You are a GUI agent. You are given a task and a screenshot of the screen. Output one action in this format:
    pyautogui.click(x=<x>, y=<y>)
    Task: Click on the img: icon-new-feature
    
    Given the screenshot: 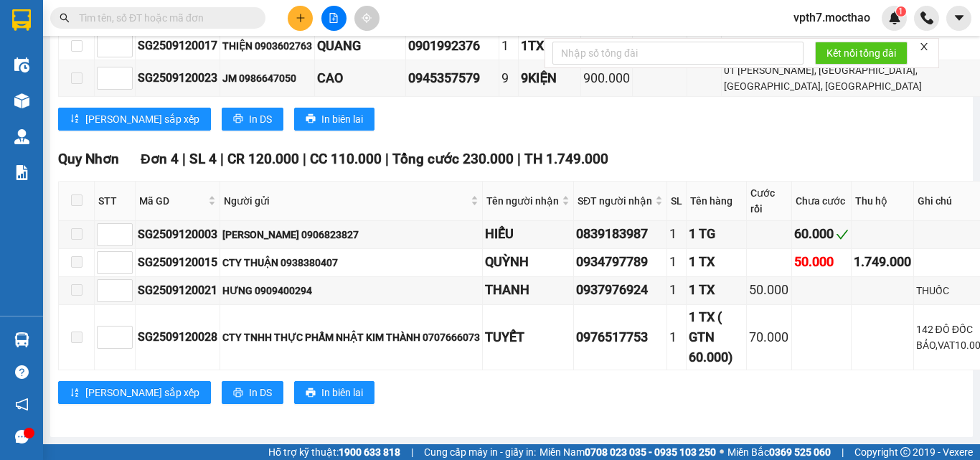 What is the action you would take?
    pyautogui.click(x=894, y=18)
    